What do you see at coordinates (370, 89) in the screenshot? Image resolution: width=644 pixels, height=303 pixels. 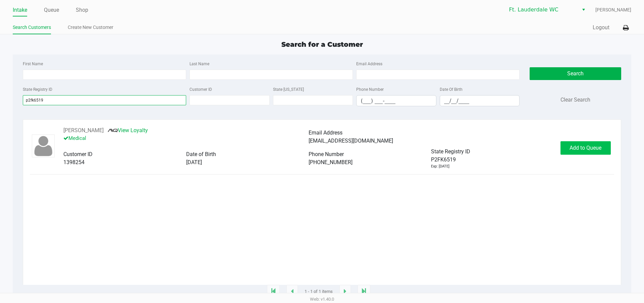 I see `label: Phone Number` at bounding box center [370, 89].